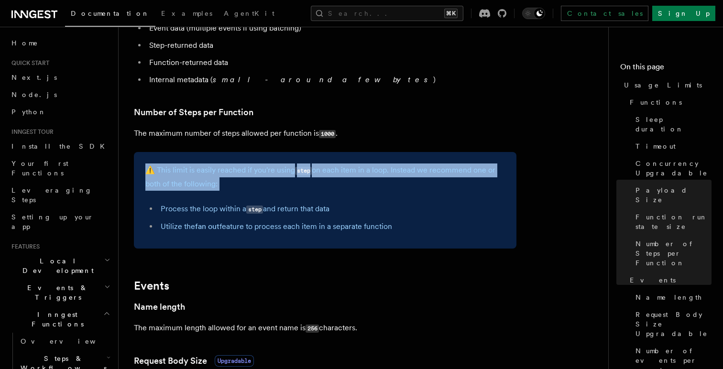 This screenshot has width=723, height=369. Describe the element at coordinates (673, 222) in the screenshot. I see `span: Function run state size` at that location.